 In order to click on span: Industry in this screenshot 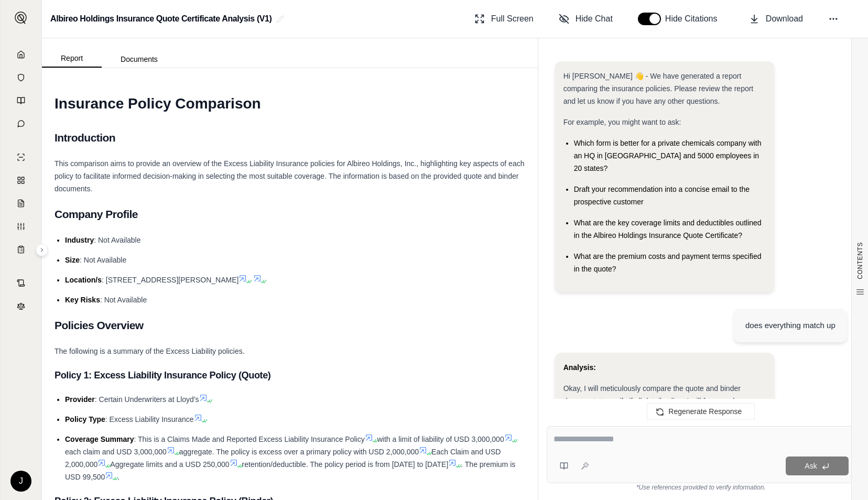, I will do `click(79, 240)`.